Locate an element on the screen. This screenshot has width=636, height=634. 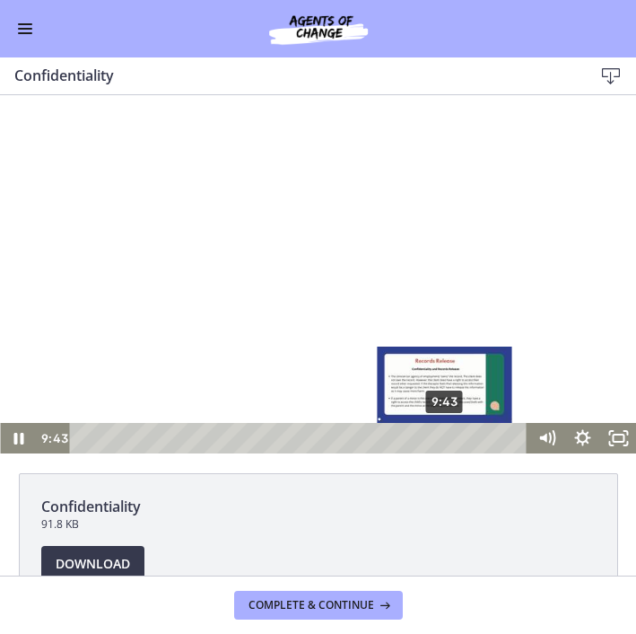
a: Download is located at coordinates (92, 564).